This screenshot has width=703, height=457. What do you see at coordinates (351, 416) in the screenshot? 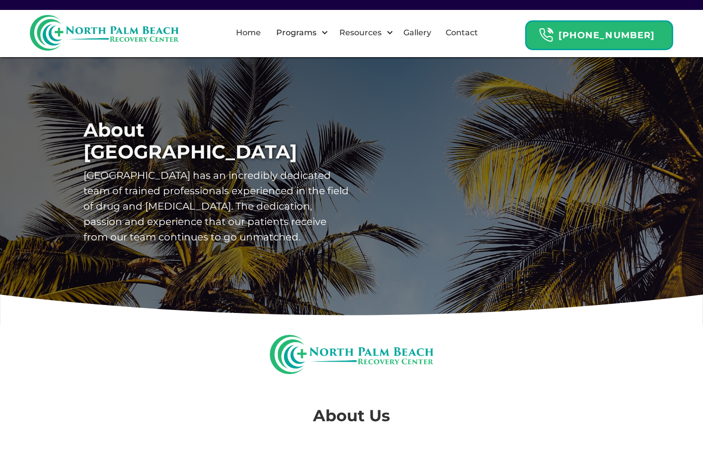
I see `h2: About Us` at bounding box center [351, 416].